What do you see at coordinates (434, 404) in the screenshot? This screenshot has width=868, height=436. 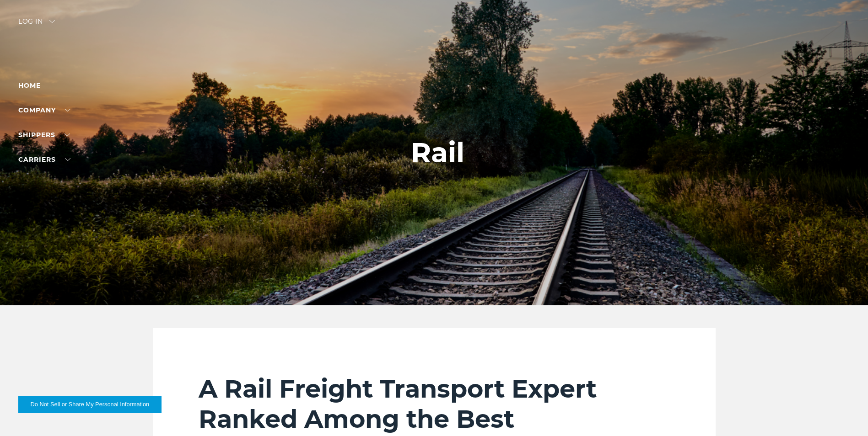 I see `h2: A Rail Freight Transport Expert Ranked Among the Best` at bounding box center [434, 404].